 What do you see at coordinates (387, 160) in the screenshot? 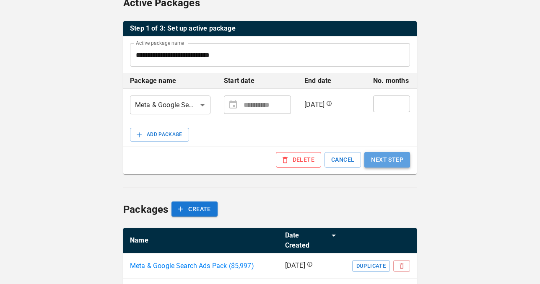
I see `button: NEXT STEP` at bounding box center [387, 160].